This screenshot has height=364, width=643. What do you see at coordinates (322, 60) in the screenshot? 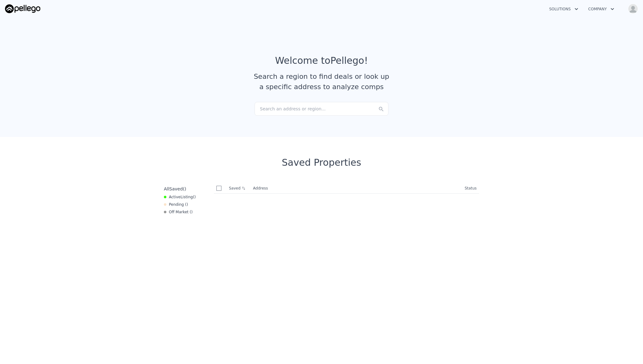
I see `div: Welcome to Pellego !` at bounding box center [322, 60].